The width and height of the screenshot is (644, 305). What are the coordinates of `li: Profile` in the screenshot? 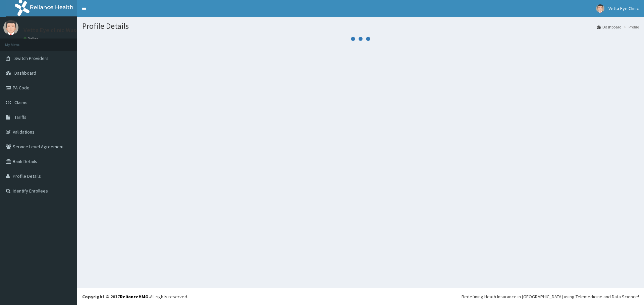 It's located at (630, 26).